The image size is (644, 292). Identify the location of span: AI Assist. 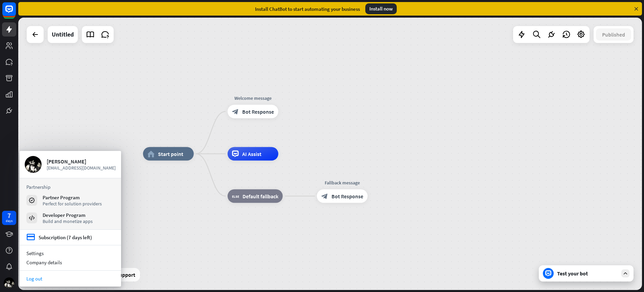
(252, 154).